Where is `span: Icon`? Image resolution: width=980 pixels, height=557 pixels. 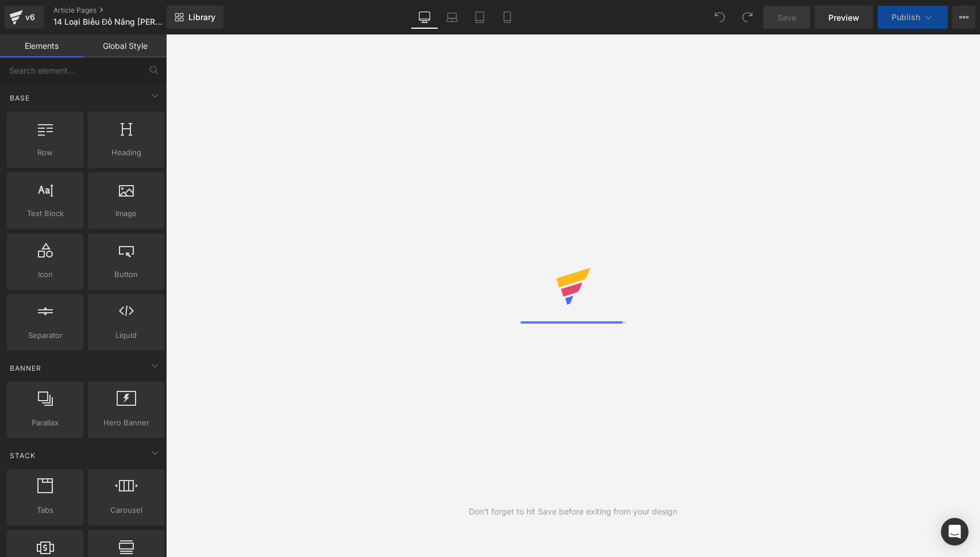
span: Icon is located at coordinates (45, 274).